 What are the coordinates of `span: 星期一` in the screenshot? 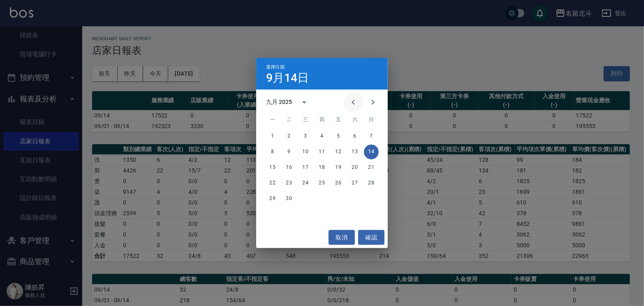 It's located at (273, 120).